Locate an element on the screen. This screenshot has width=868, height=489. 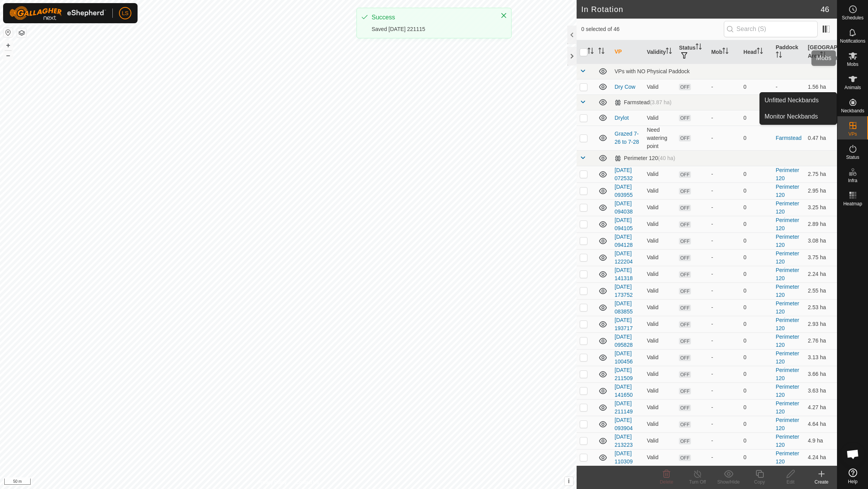
span: Notifications is located at coordinates (853, 41).